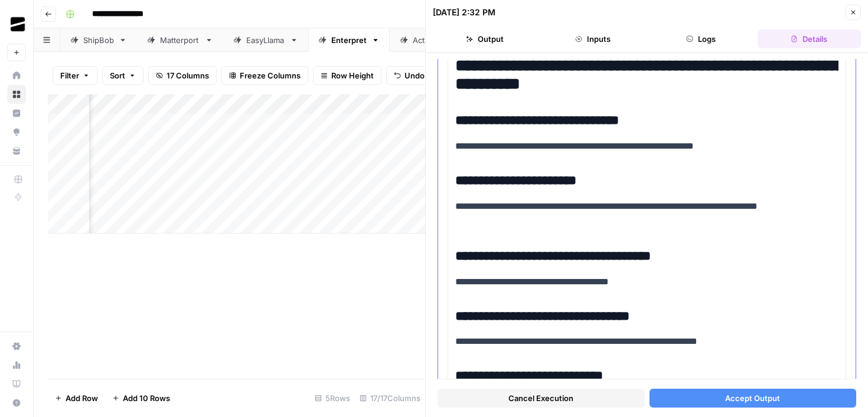 The height and width of the screenshot is (417, 868). Describe the element at coordinates (98, 40) in the screenshot. I see `a: ShipBob` at that location.